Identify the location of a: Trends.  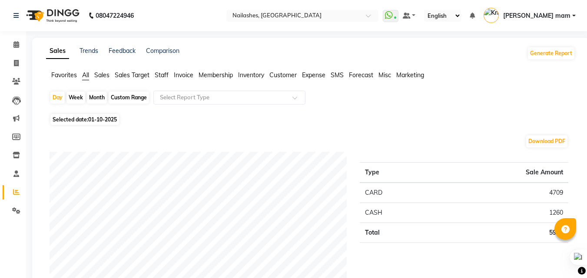
(89, 51).